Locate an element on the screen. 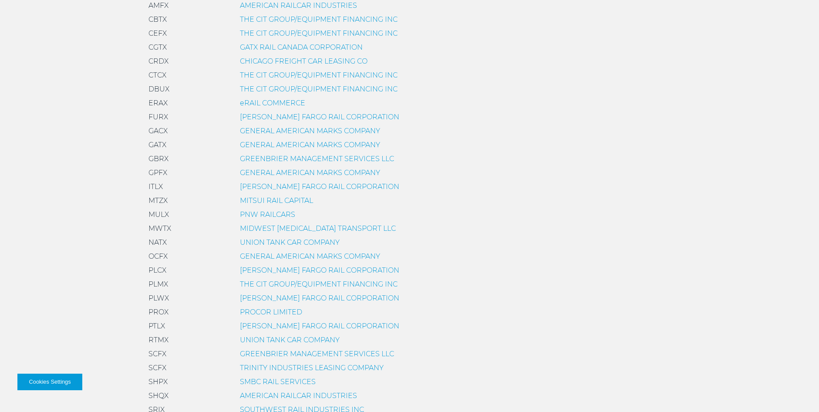  span: ITLX is located at coordinates (156, 186).